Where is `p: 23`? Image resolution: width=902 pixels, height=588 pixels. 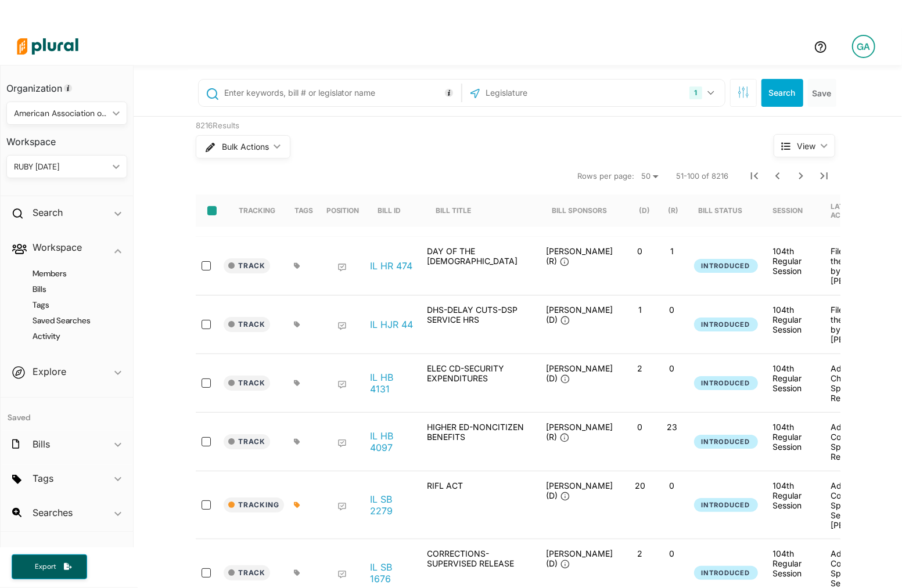
p: 23 is located at coordinates (672, 426).